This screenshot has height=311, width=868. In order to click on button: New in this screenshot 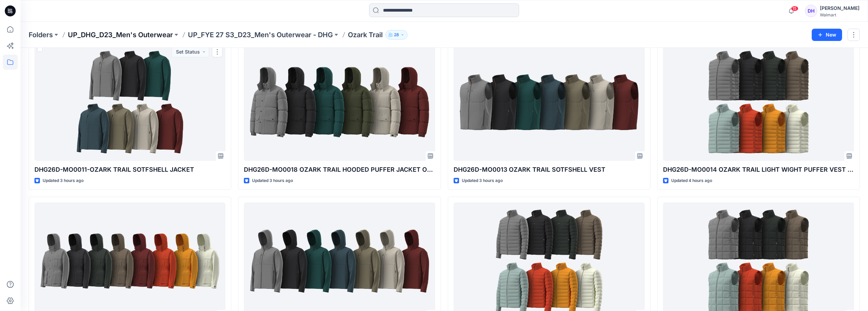, I will do `click(826, 35)`.